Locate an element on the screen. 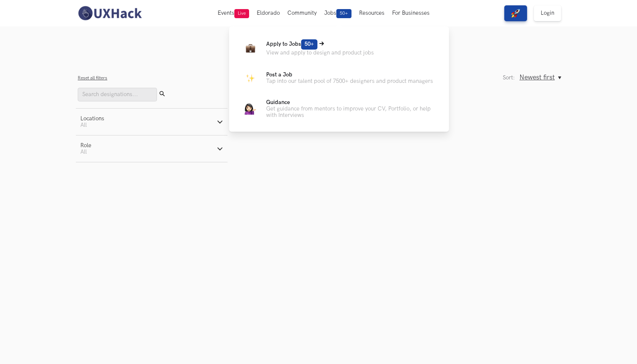 The image size is (637, 364). p: View and apply to design and product jobs is located at coordinates (320, 53).